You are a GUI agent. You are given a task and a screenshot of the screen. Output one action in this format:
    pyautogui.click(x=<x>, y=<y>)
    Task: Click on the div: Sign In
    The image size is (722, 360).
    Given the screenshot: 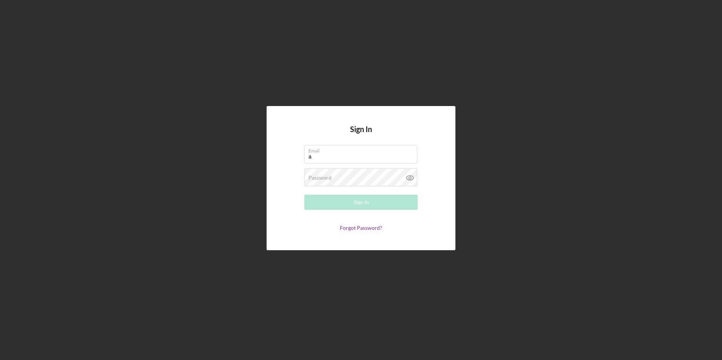 What is the action you would take?
    pyautogui.click(x=361, y=202)
    